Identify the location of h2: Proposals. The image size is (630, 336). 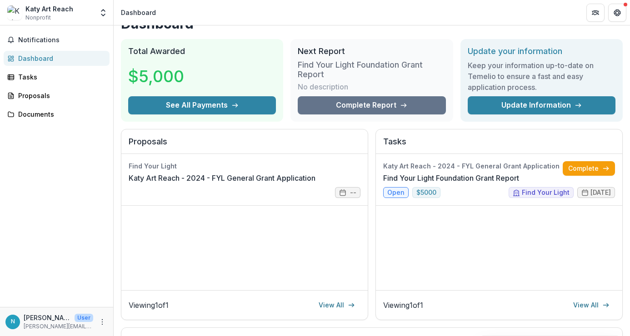
(244, 145).